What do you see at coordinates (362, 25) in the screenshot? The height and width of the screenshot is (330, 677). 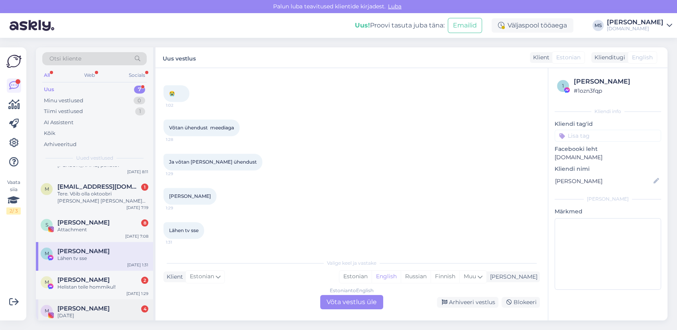 I see `b: Uus!` at bounding box center [362, 25].